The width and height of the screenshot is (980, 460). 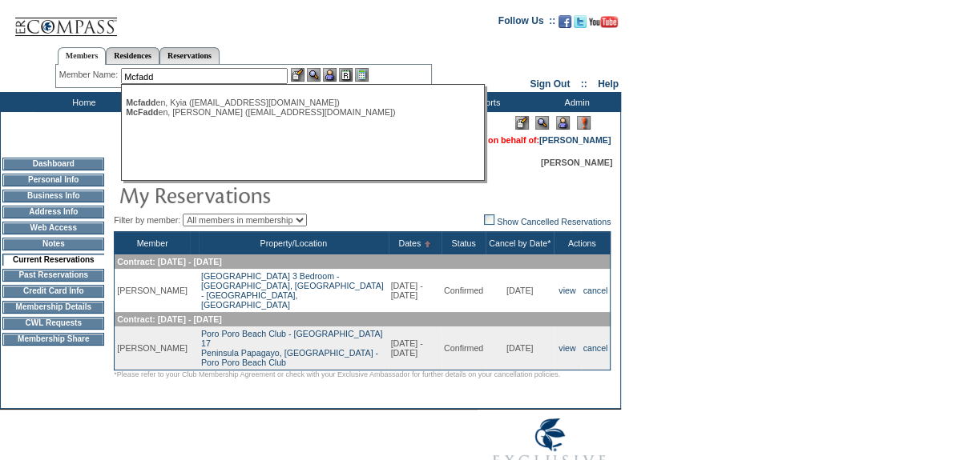 I want to click on td: CWL Requests, so click(x=53, y=323).